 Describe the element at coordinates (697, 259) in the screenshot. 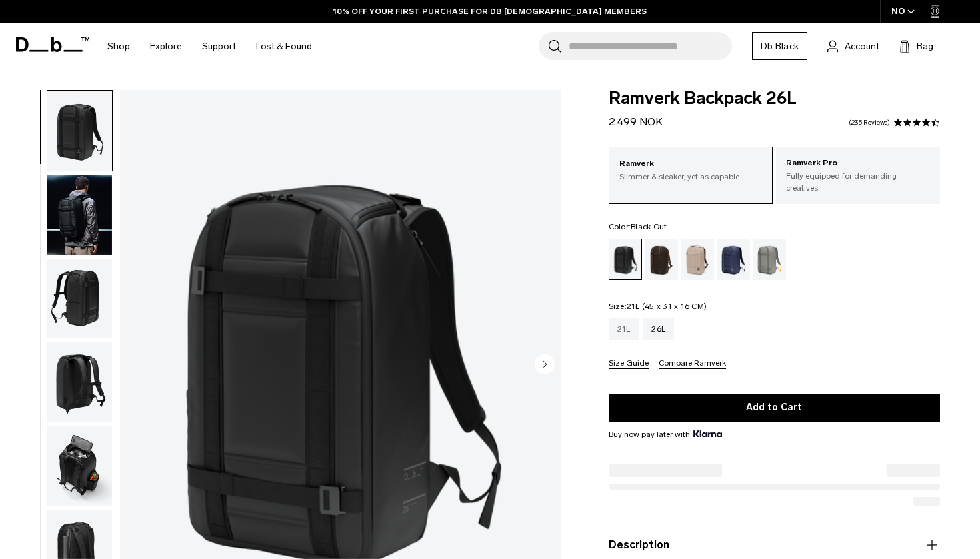

I see `a: Fogbow Beige` at that location.